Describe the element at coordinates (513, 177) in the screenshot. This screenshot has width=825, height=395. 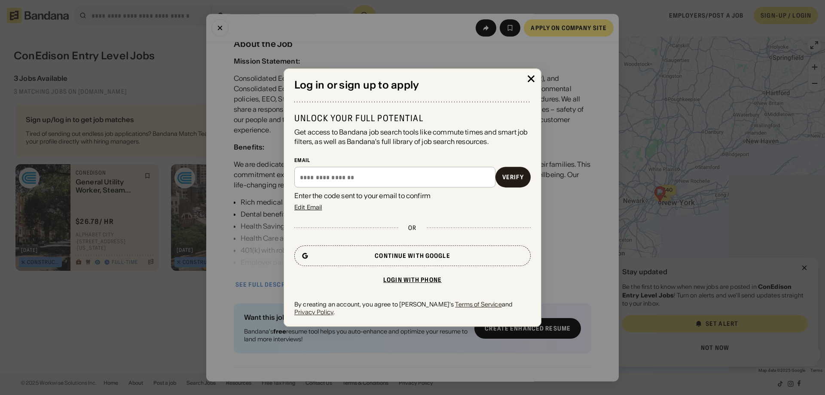
I see `div: Verify` at that location.